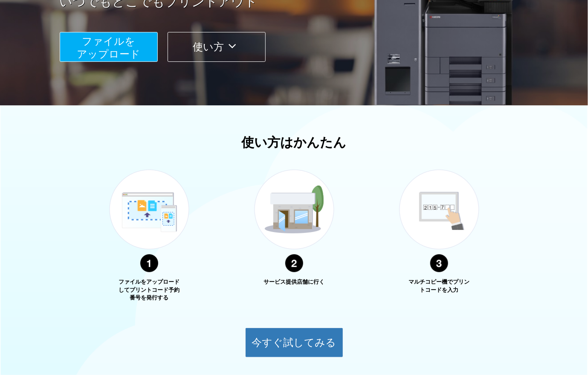  What do you see at coordinates (108, 47) in the screenshot?
I see `button: ファイルを​​アップロード` at bounding box center [108, 47].